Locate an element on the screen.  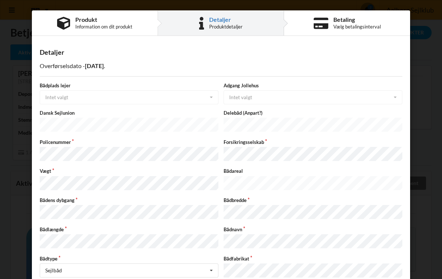
div: Produktdetaljer is located at coordinates (226, 27).